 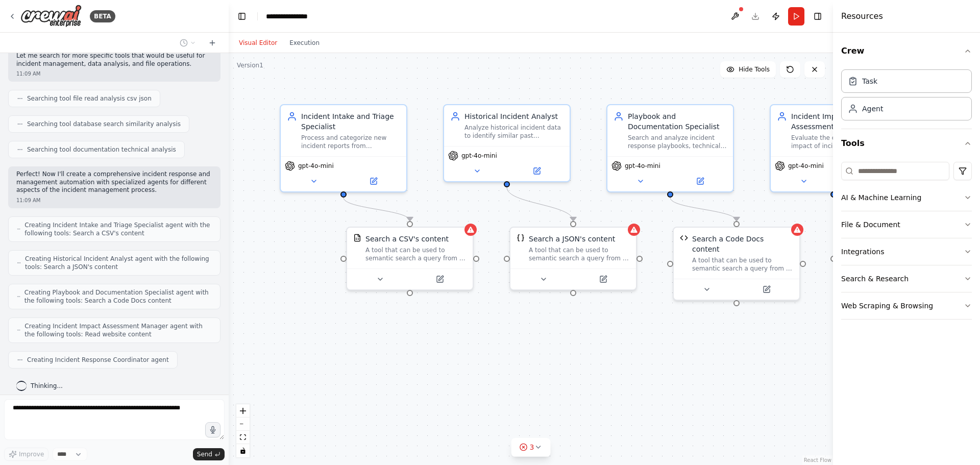 I want to click on div: Analyze historical incident data to identify similar past incidents, extract patterns and trends,..., so click(x=514, y=132).